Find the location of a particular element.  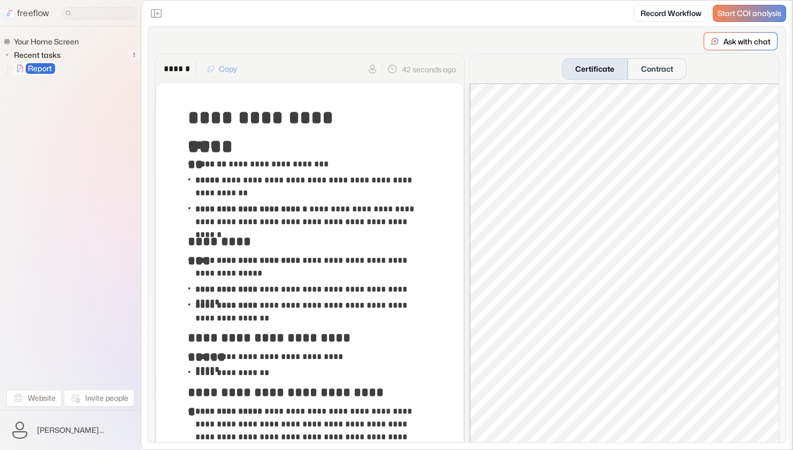

button: Recent tasks is located at coordinates (34, 55).